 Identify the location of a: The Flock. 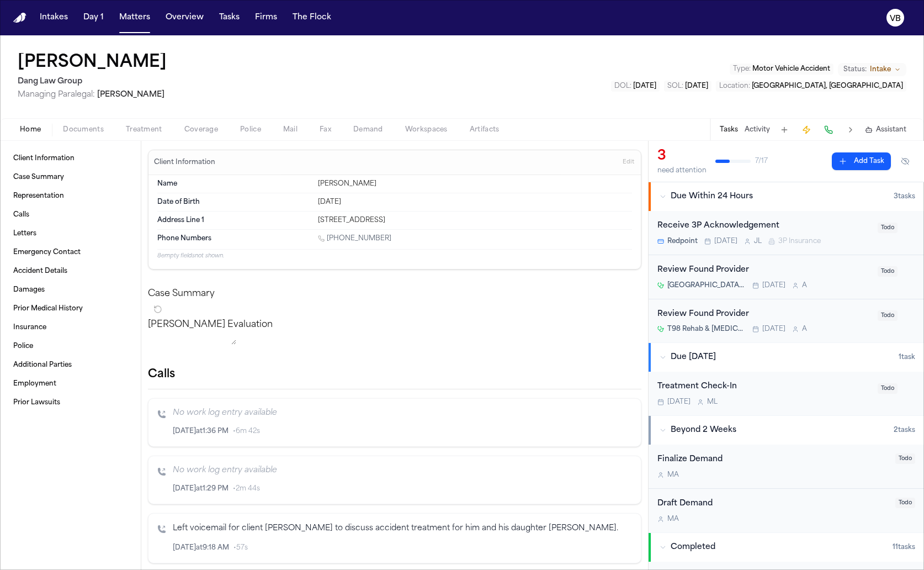
(312, 18).